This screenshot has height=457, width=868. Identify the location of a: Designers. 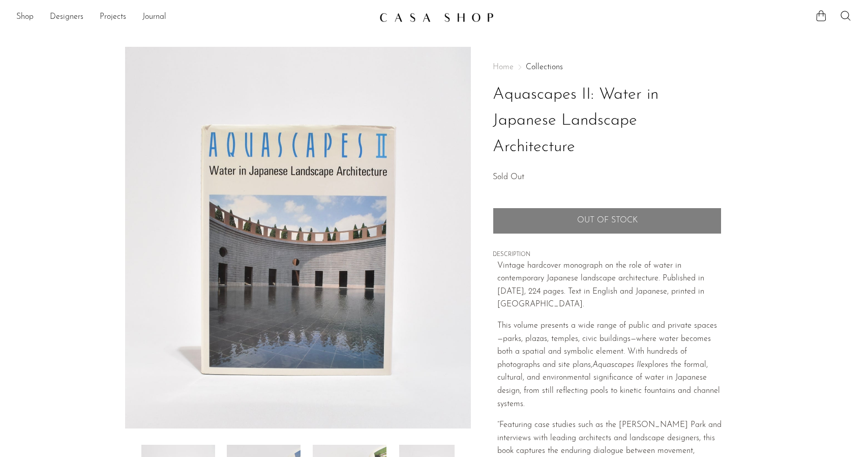
(67, 17).